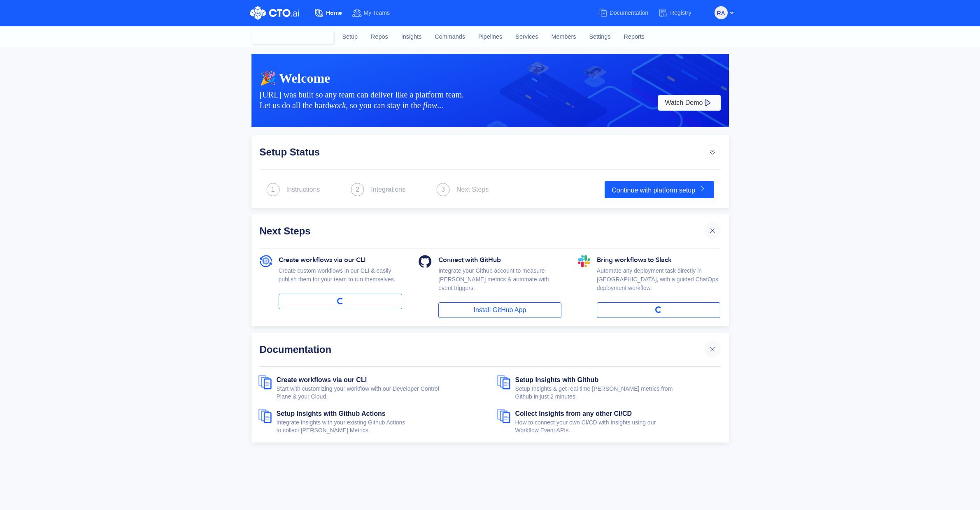 This screenshot has width=980, height=510. What do you see at coordinates (338, 105) in the screenshot?
I see `i: work` at bounding box center [338, 105].